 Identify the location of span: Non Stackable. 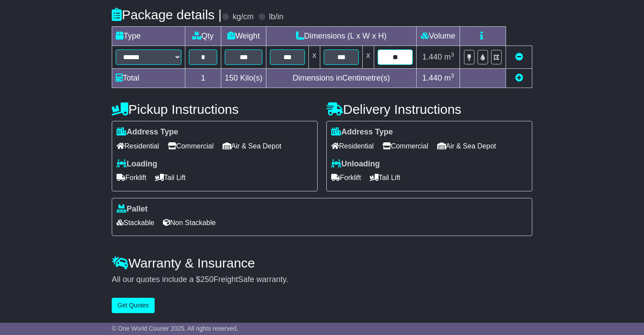
(189, 222).